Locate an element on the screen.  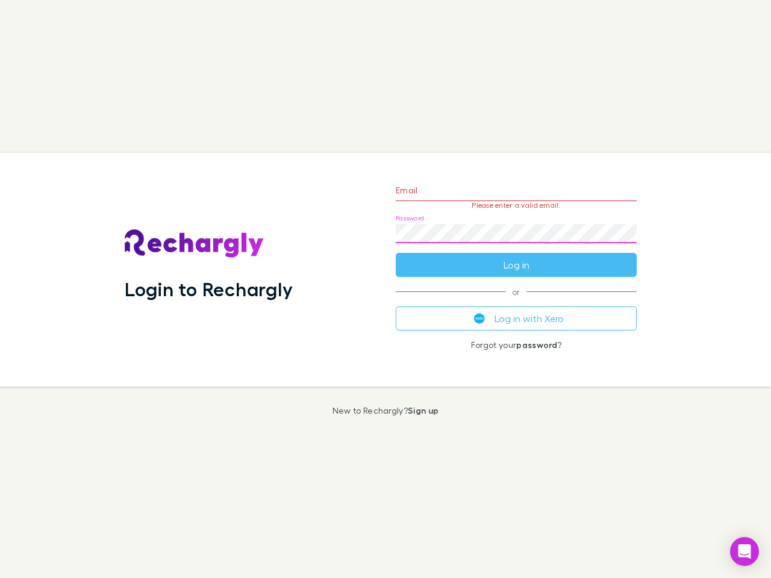
img: Rechargly's Logo is located at coordinates (195, 244).